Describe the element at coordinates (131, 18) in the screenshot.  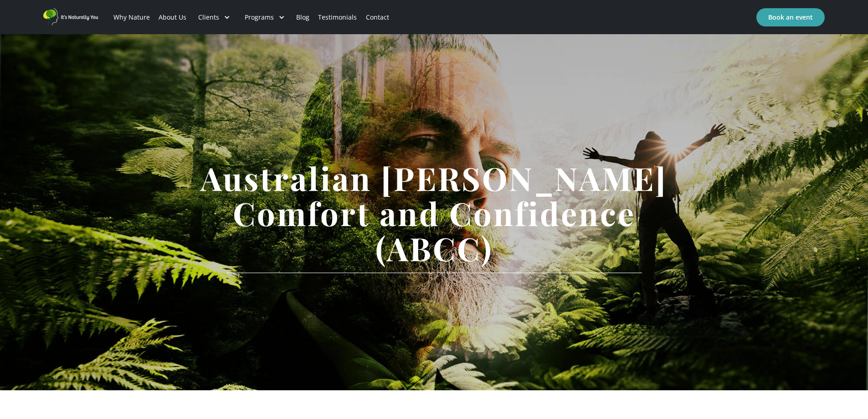
I see `a: Why Nature` at that location.